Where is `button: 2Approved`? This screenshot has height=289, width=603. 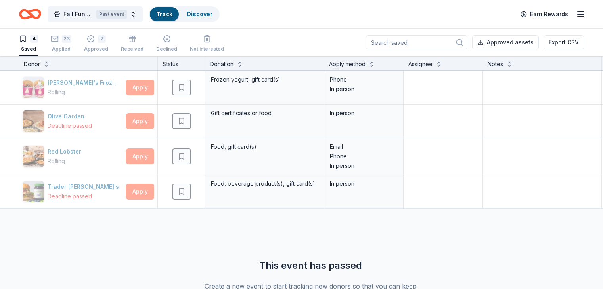 button: 2Approved is located at coordinates (96, 44).